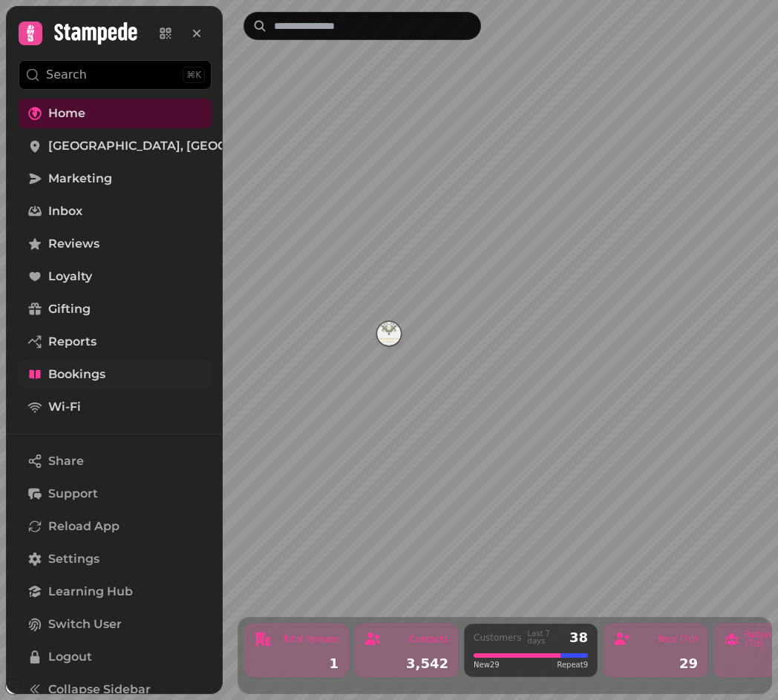  I want to click on div: 1, so click(296, 663).